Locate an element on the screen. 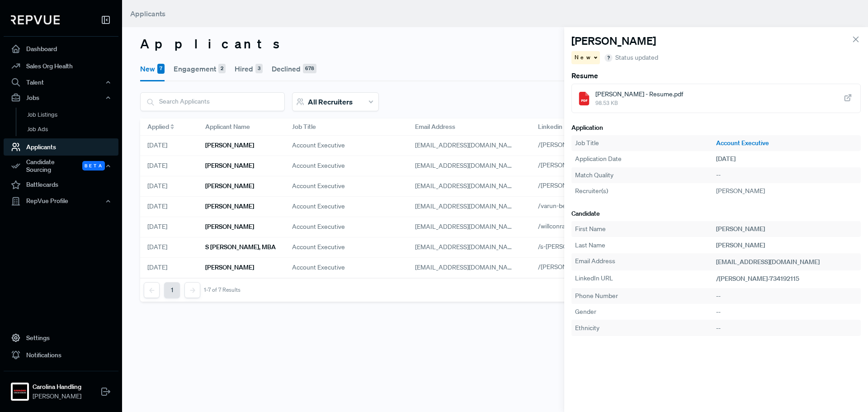  div: Recruiter(s) is located at coordinates (646, 191).